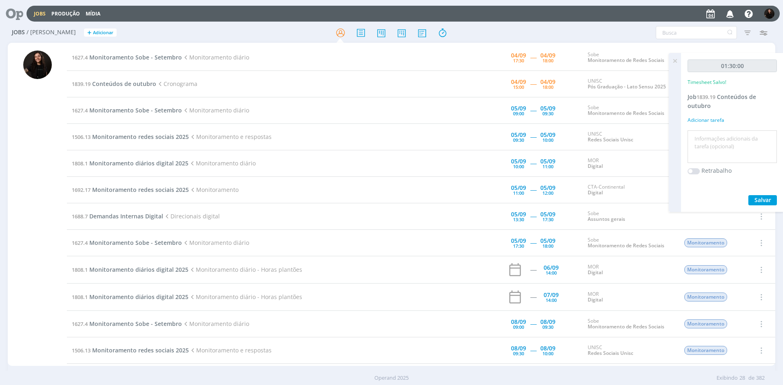  I want to click on button: S, so click(769, 13).